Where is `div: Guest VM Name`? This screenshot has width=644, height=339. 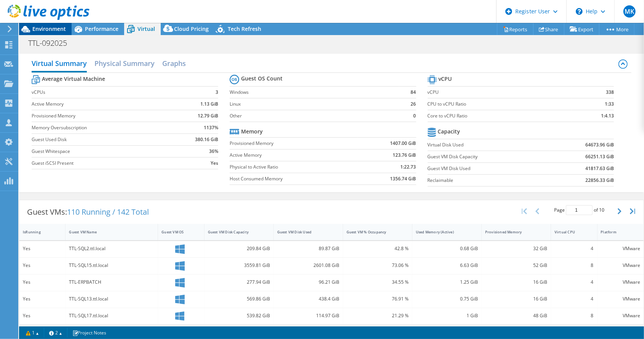 div: Guest VM Name is located at coordinates (107, 232).